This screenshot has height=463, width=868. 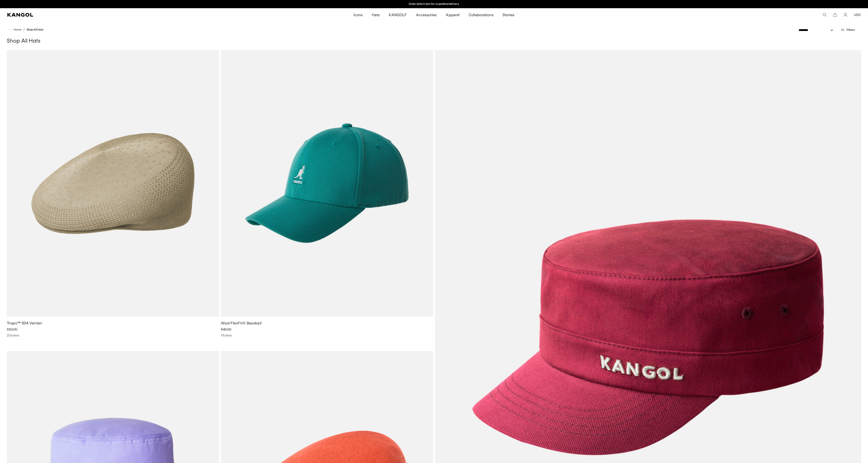 What do you see at coordinates (509, 14) in the screenshot?
I see `a: Stories` at bounding box center [509, 14].